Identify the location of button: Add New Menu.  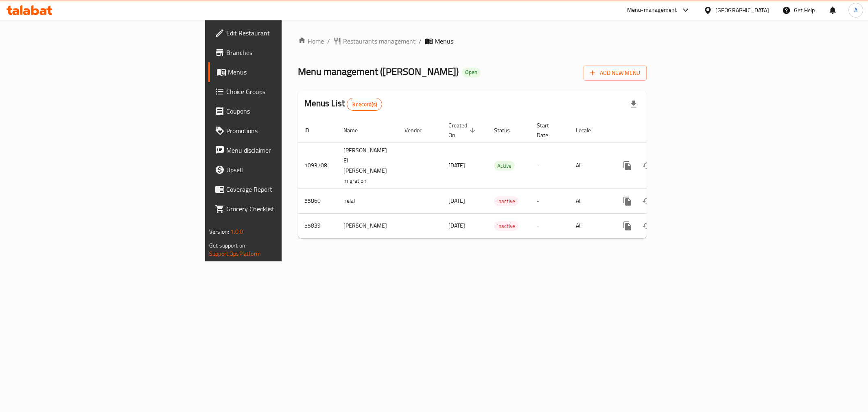
(615, 73).